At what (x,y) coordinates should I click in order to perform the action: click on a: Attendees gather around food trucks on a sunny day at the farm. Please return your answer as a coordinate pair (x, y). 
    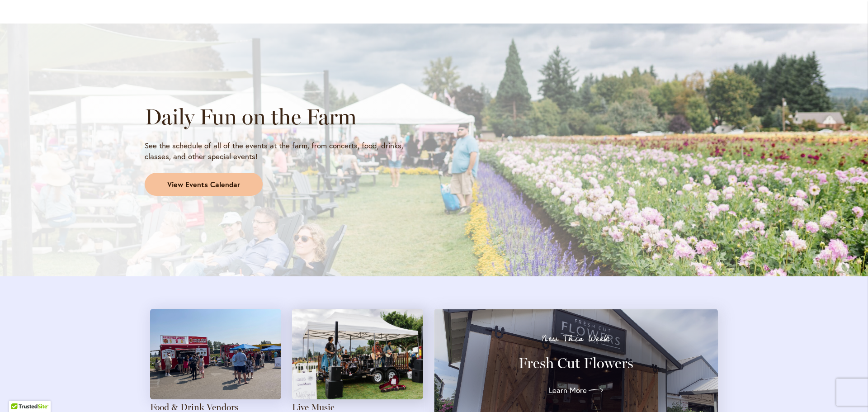
    Looking at the image, I should click on (216, 354).